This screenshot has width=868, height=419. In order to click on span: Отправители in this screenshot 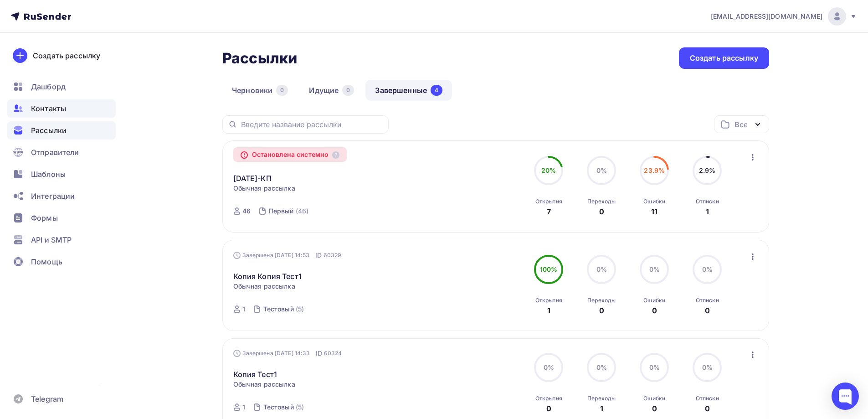, I will do `click(55, 152)`.